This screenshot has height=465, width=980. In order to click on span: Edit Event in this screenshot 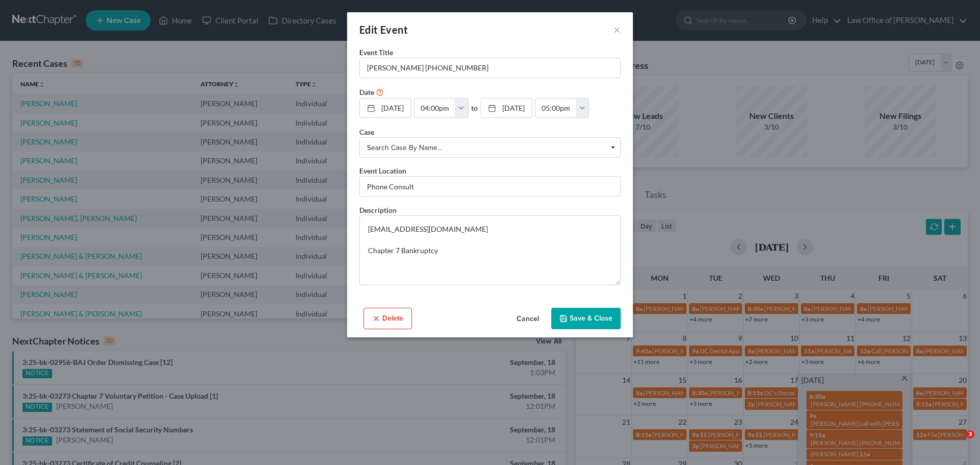, I will do `click(384, 29)`.